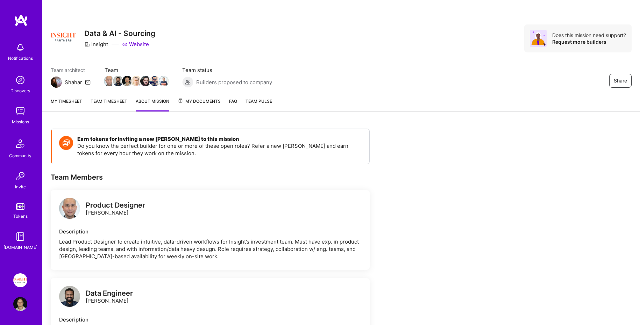  I want to click on img: teamwork, so click(20, 111).